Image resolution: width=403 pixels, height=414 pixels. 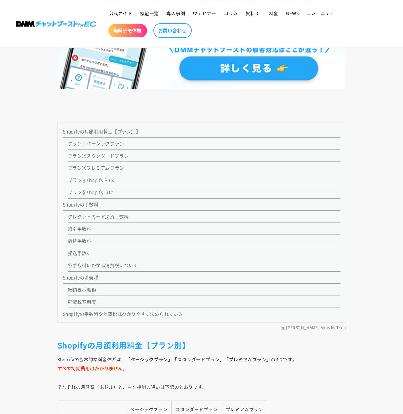 I want to click on a: Shopifyの手数料, so click(x=81, y=204).